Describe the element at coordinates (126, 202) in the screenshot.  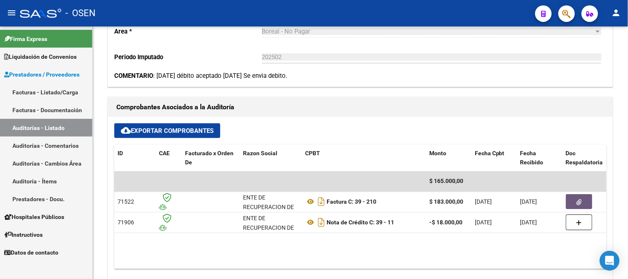
I see `span: 71522` at that location.